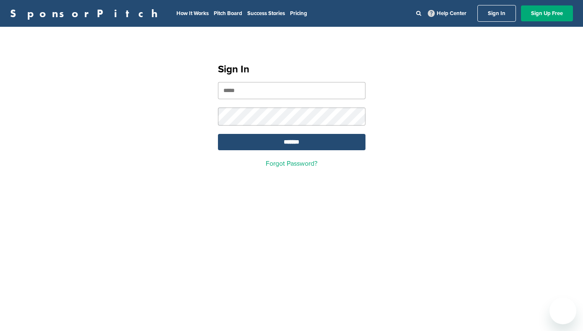 This screenshot has width=583, height=331. What do you see at coordinates (192, 13) in the screenshot?
I see `a: How It Works` at bounding box center [192, 13].